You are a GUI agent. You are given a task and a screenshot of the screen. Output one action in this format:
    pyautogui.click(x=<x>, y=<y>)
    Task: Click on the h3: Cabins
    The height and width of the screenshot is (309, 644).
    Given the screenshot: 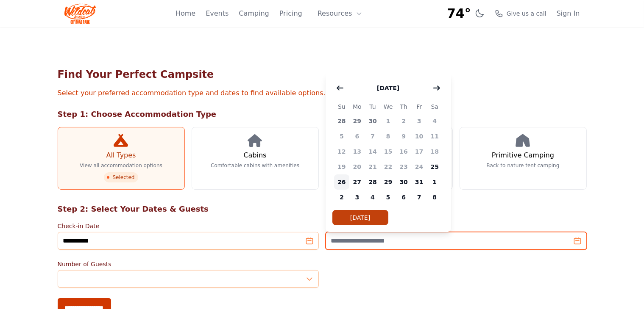 What is the action you would take?
    pyautogui.click(x=255, y=155)
    